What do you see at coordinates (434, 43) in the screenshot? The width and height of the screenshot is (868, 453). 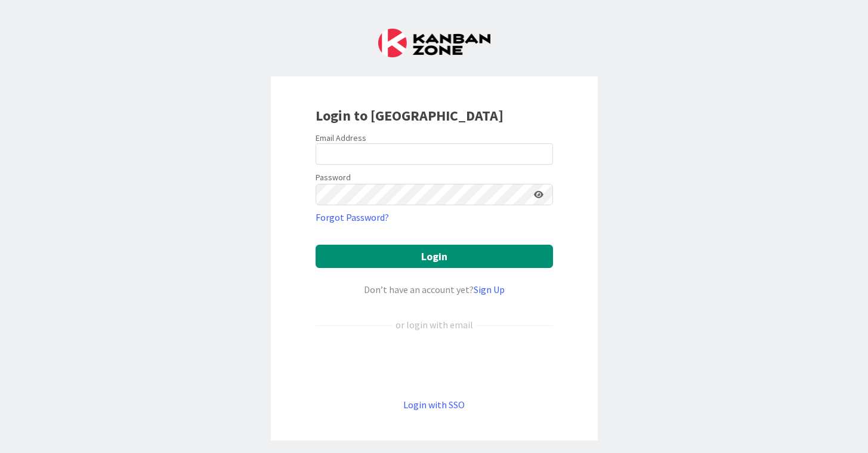 I see `img: Kanban Zone` at bounding box center [434, 43].